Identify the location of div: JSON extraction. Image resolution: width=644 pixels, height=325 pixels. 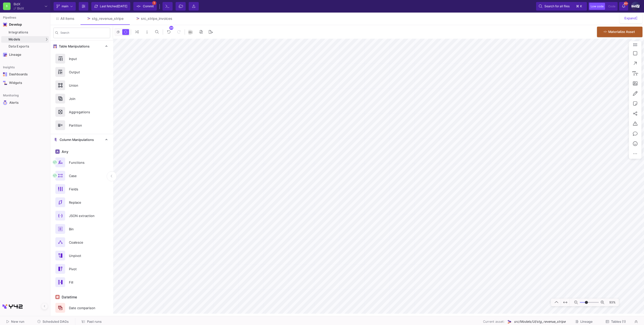
(83, 216).